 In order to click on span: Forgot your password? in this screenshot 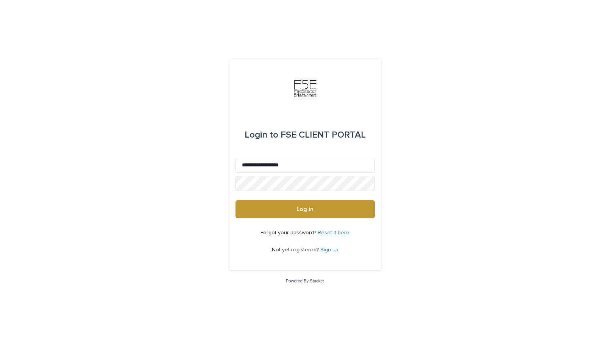, I will do `click(289, 233)`.